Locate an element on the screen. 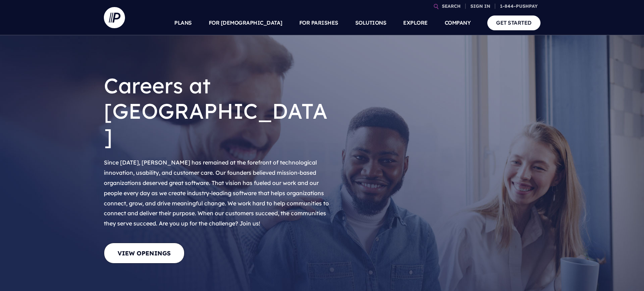  a: FOR PARISHES is located at coordinates (319, 23).